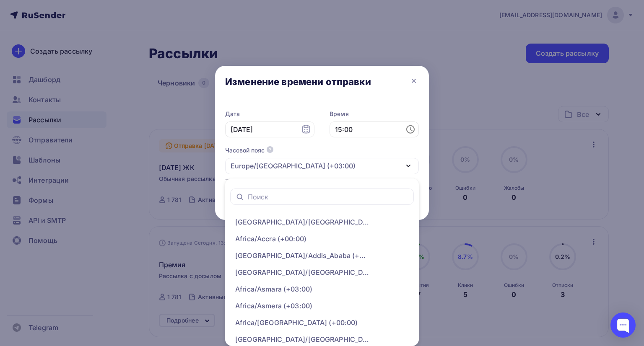 This screenshot has height=346, width=644. What do you see at coordinates (271, 239) in the screenshot?
I see `div: Africa/Accra (+00:00)` at bounding box center [271, 239].